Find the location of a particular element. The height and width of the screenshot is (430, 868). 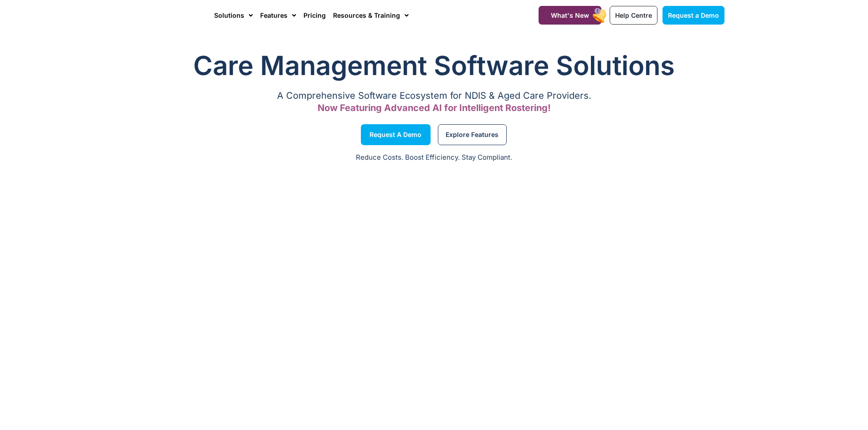

span: Explore Features is located at coordinates (472, 135).